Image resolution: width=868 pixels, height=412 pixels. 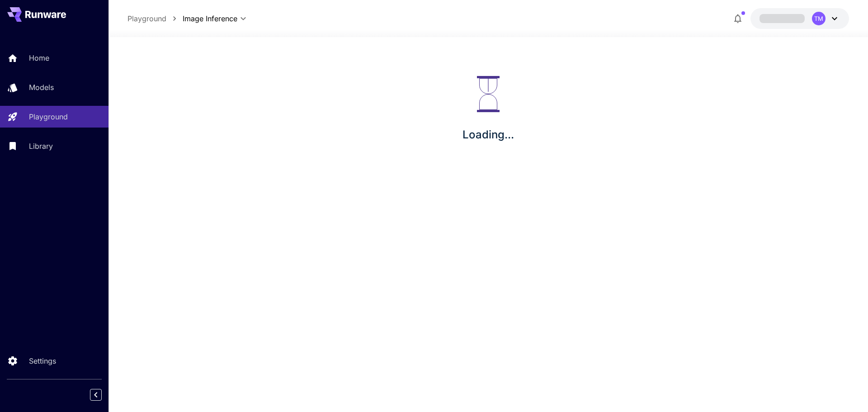 I want to click on p: Library, so click(x=41, y=146).